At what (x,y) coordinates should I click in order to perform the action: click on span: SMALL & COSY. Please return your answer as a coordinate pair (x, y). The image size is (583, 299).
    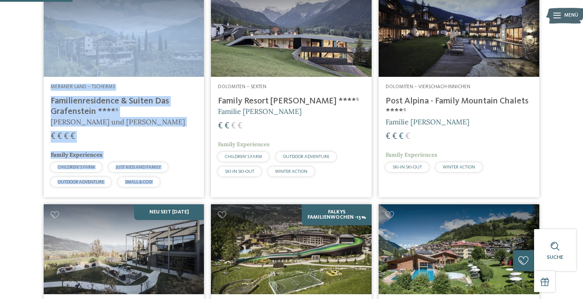
    Looking at the image, I should click on (139, 182).